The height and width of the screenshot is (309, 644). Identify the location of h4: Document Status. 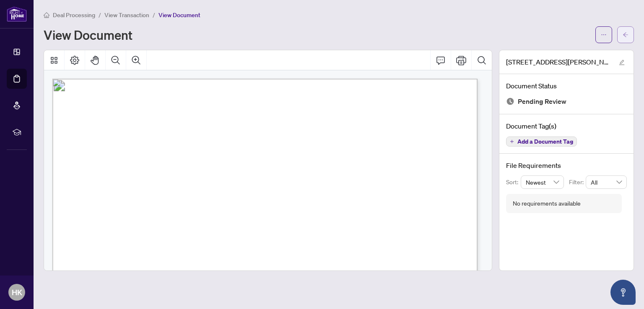
(566, 86).